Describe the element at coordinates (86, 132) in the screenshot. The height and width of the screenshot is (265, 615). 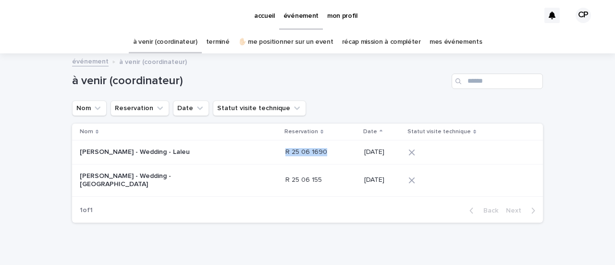
I see `p: Nom` at that location.